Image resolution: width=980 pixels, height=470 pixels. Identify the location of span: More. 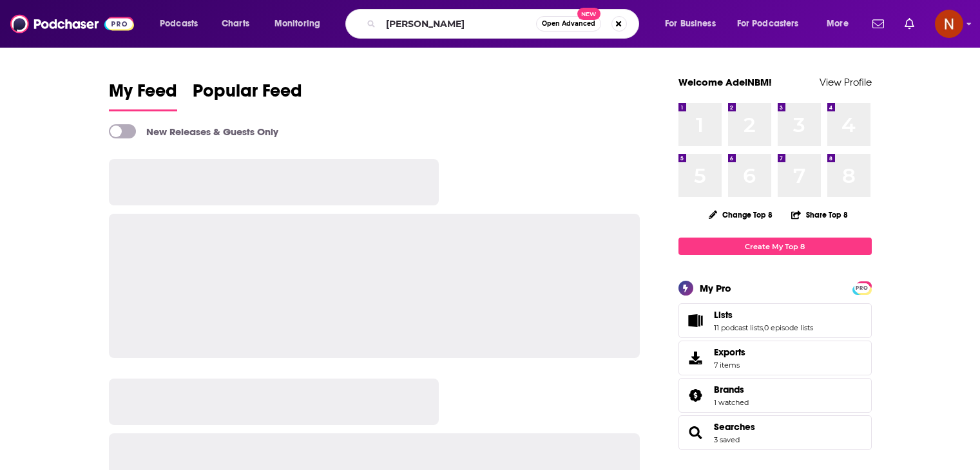
(838, 24).